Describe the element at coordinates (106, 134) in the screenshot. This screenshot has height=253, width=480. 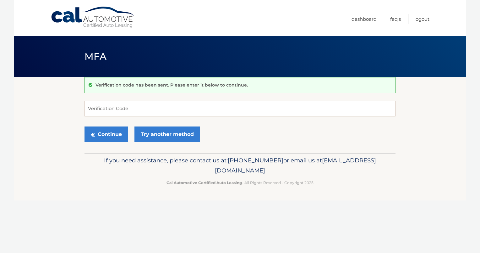
I see `button: Continue` at that location.